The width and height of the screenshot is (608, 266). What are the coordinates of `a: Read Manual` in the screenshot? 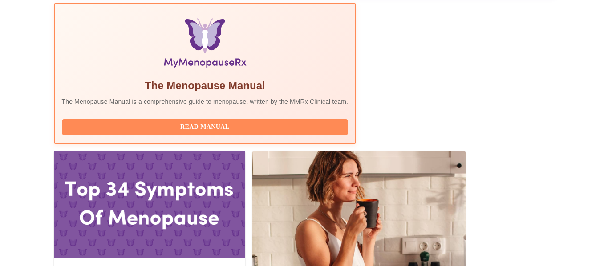 It's located at (206, 126).